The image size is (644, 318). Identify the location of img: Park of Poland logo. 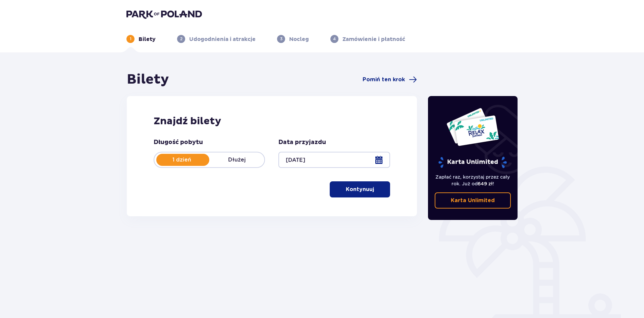
(164, 14).